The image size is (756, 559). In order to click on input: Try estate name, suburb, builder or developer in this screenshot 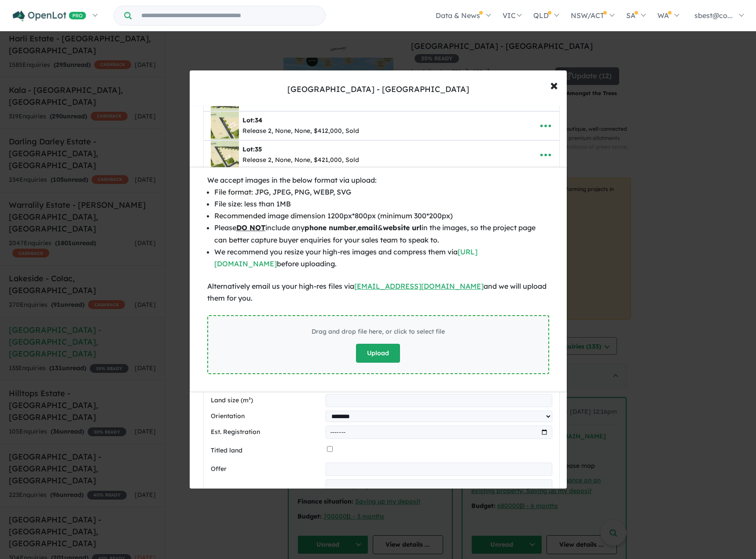, I will do `click(228, 16)`.